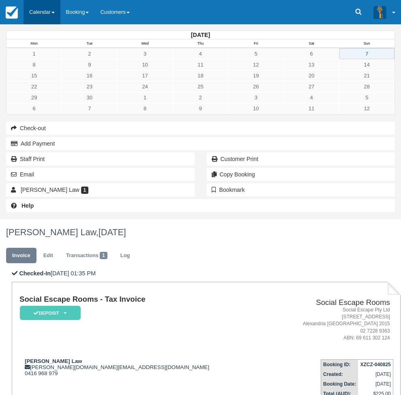 This screenshot has height=395, width=401. I want to click on a: Invoice, so click(21, 256).